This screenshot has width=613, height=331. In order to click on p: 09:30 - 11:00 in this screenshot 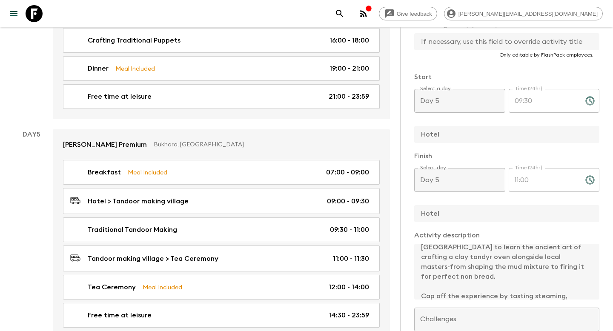, I will do `click(349, 230)`.